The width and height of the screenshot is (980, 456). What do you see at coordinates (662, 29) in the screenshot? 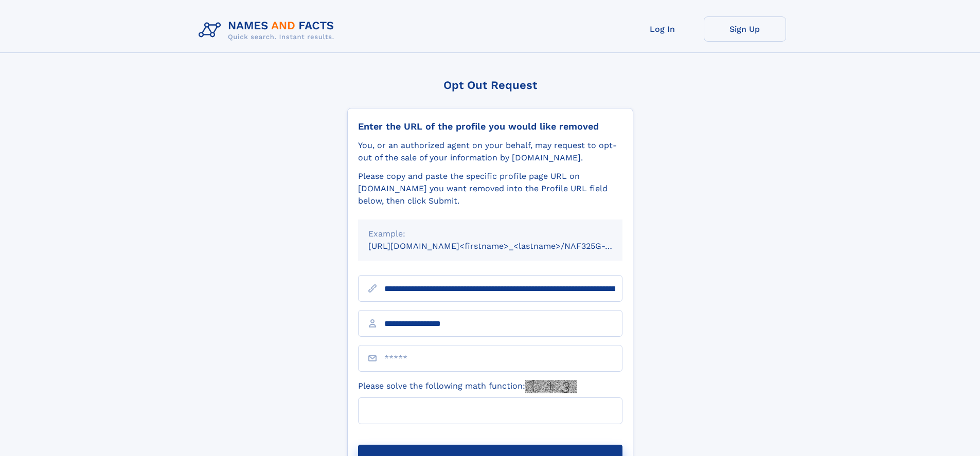
I see `a: Log In` at bounding box center [662, 29].